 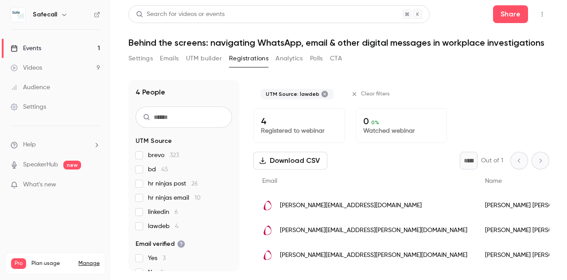 I want to click on button: Emails, so click(x=169, y=58).